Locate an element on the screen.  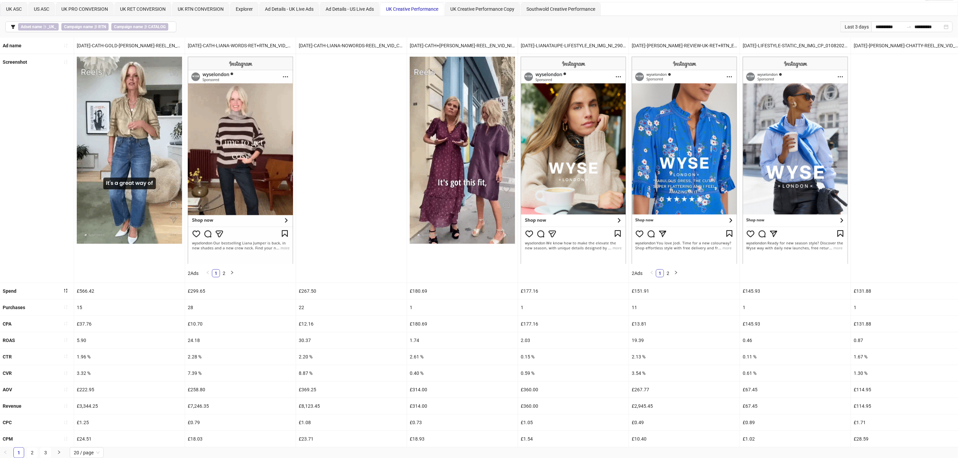
b: CTR is located at coordinates (7, 357).